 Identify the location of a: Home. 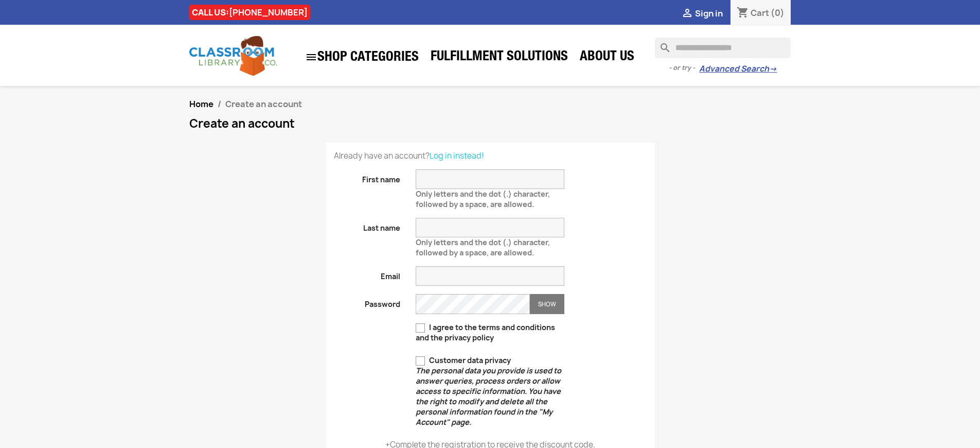
(201, 104).